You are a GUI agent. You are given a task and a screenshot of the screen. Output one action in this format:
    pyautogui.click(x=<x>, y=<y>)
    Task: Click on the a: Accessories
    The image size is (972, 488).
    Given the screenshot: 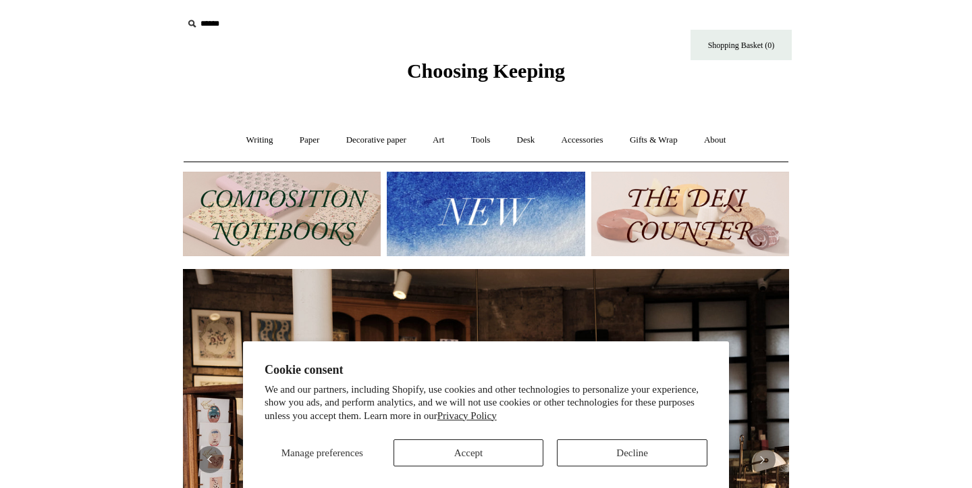 What is the action you would take?
    pyautogui.click(x=583, y=140)
    